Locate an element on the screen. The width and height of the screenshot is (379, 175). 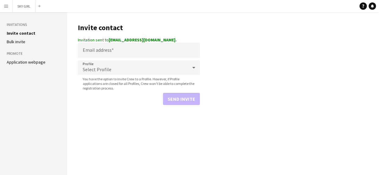
button: SKY GIRL is located at coordinates (24, 6).